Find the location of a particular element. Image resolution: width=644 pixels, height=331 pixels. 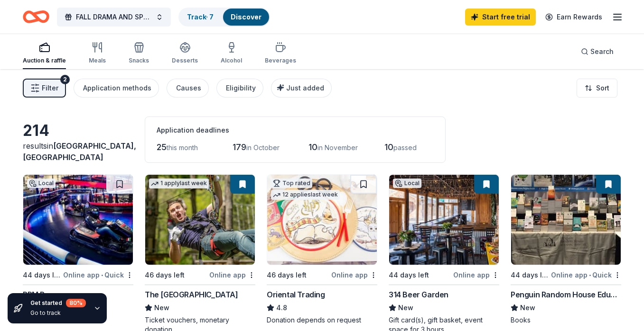

div: Get started is located at coordinates (58, 303).